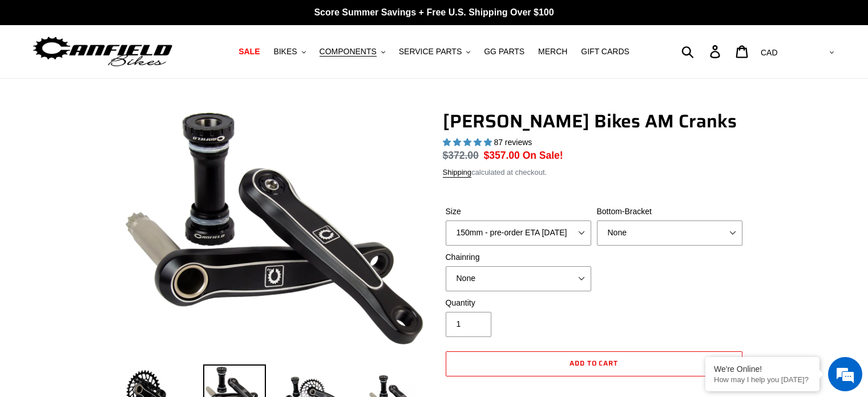 Image resolution: width=868 pixels, height=397 pixels. What do you see at coordinates (289, 52) in the screenshot?
I see `button: BIKES` at bounding box center [289, 52].